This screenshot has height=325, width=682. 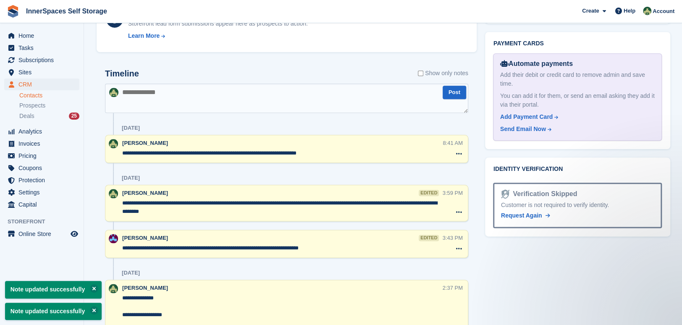 What do you see at coordinates (452, 238) in the screenshot?
I see `div: 3:43 PM` at bounding box center [452, 238].